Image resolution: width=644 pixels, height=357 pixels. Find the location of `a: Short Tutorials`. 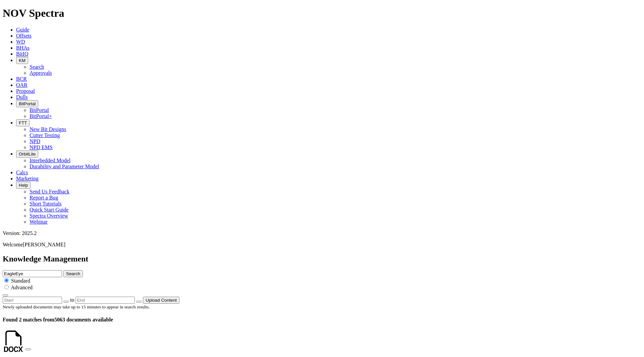

a: Short Tutorials is located at coordinates (45, 204).